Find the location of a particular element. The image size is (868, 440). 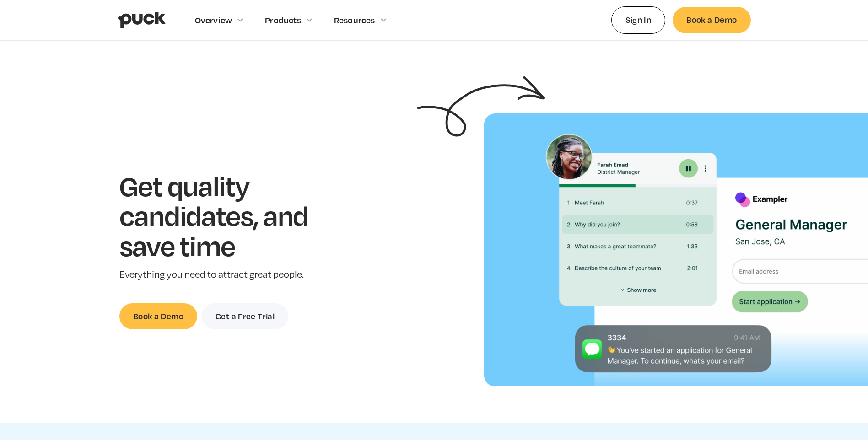

div: Overview is located at coordinates (214, 20).